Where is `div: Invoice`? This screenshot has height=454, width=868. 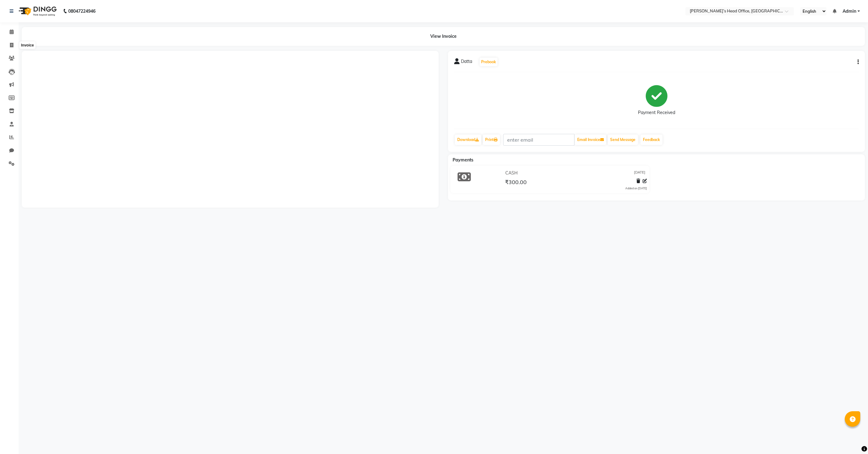
div: Invoice is located at coordinates (27, 45).